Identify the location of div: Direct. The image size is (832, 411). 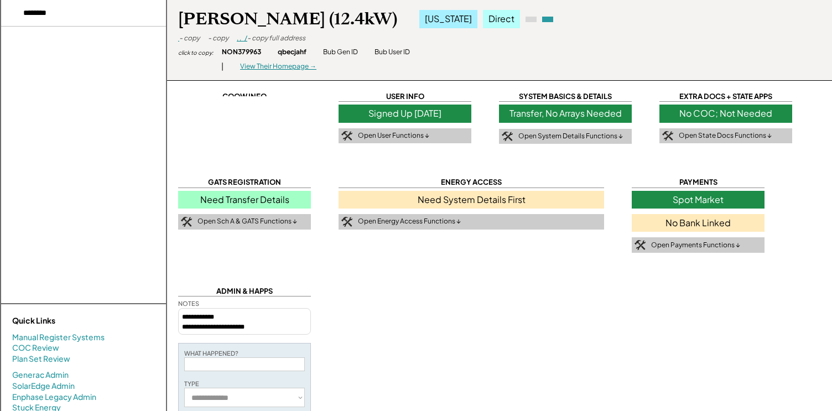
(501, 19).